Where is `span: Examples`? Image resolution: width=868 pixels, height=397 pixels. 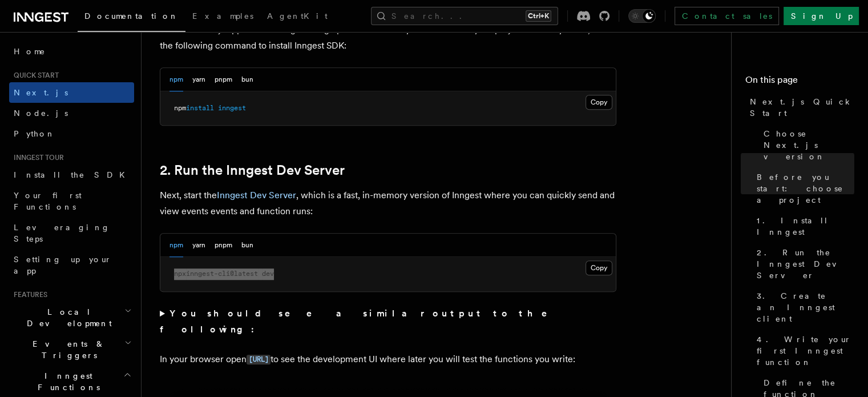 span: Examples is located at coordinates (222, 16).